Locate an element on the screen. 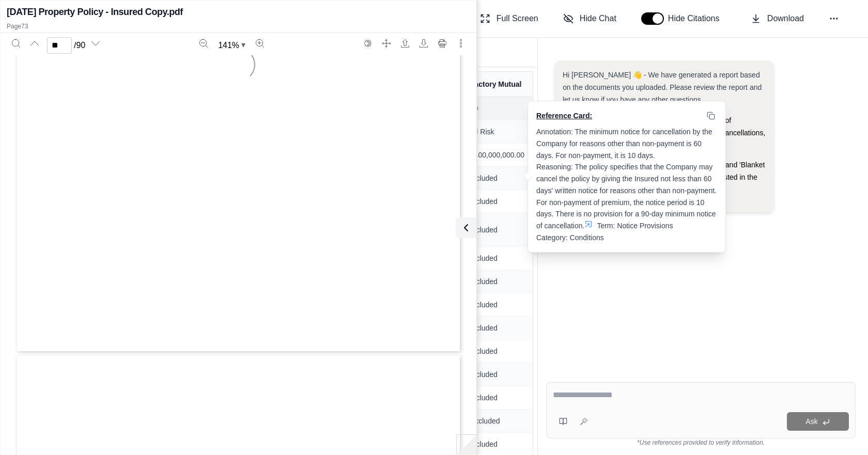 The image size is (868, 455). button: Copy to clipboard is located at coordinates (711, 116).